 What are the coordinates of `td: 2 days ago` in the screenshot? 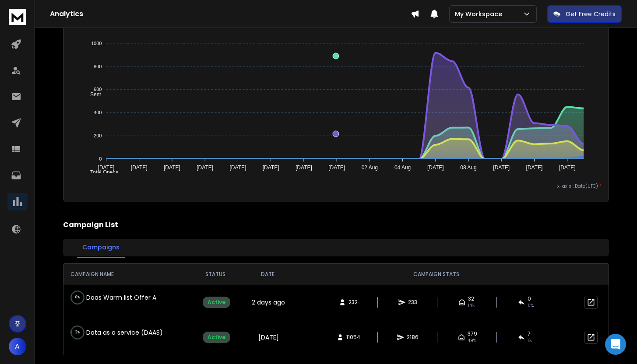 It's located at (268, 302).